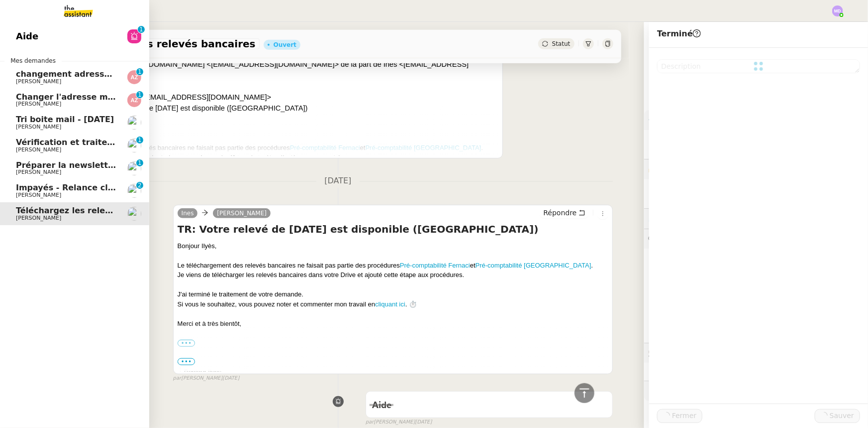  Describe the element at coordinates (680, 415) in the screenshot. I see `button: Fermer` at that location.